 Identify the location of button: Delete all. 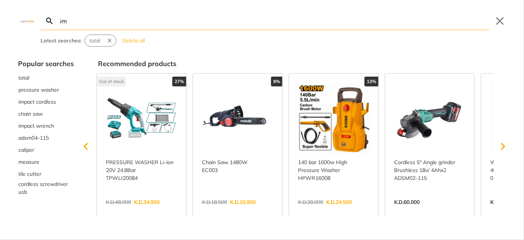
(134, 41).